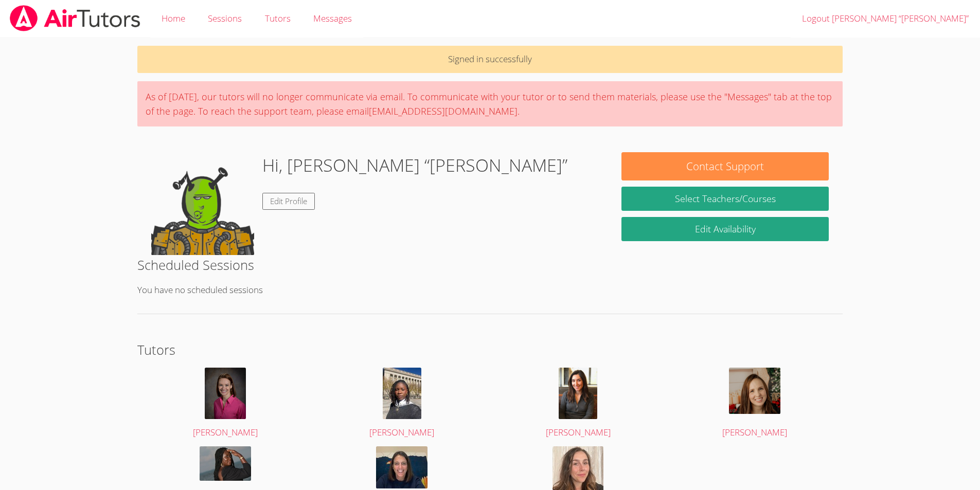 The image size is (980, 490). Describe the element at coordinates (203, 203) in the screenshot. I see `img: default.png` at that location.